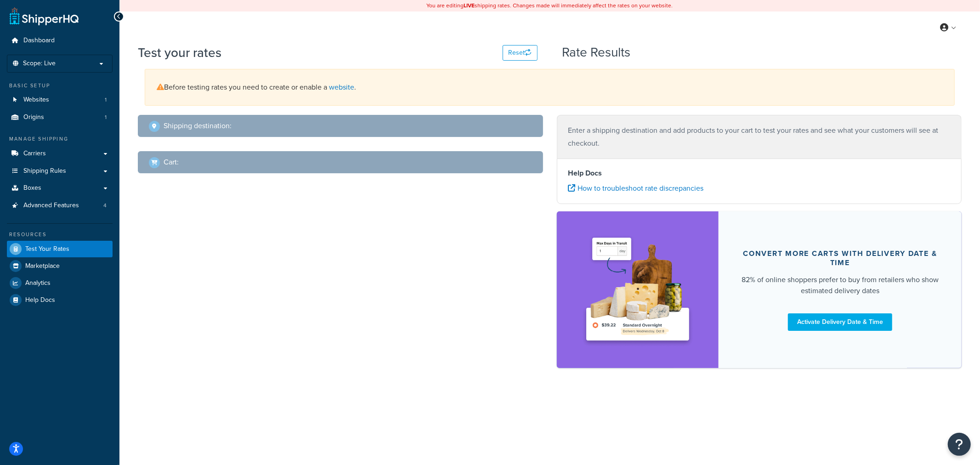 The image size is (980, 465). Describe the element at coordinates (342, 87) in the screenshot. I see `a: website` at that location.